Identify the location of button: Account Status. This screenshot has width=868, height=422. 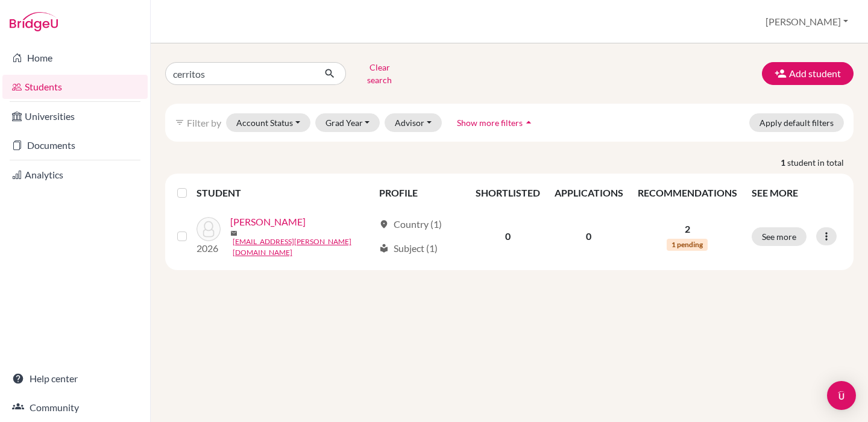
(268, 123).